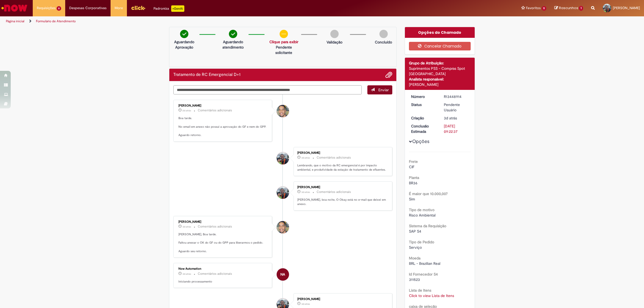 The width and height of the screenshot is (644, 308). Describe the element at coordinates (424, 274) in the screenshot. I see `b: Id Fornecedor S4` at that location.